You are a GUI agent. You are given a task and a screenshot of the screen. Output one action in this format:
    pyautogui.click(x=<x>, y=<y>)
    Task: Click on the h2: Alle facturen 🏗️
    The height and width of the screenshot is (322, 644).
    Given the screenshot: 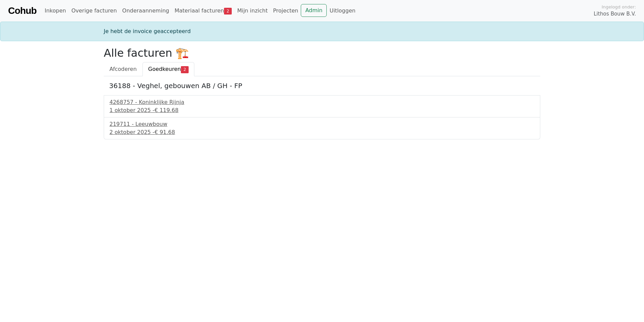 What is the action you would take?
    pyautogui.click(x=322, y=53)
    